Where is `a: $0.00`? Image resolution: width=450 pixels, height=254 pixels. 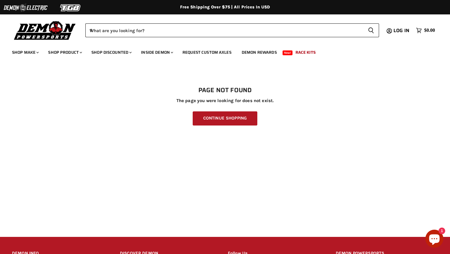 a: $0.00 is located at coordinates (425, 30).